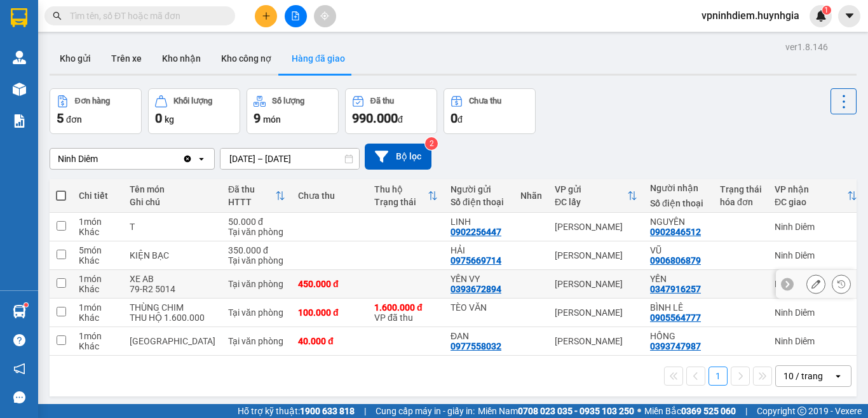  What do you see at coordinates (172, 341) in the screenshot?
I see `div: TX` at bounding box center [172, 341].